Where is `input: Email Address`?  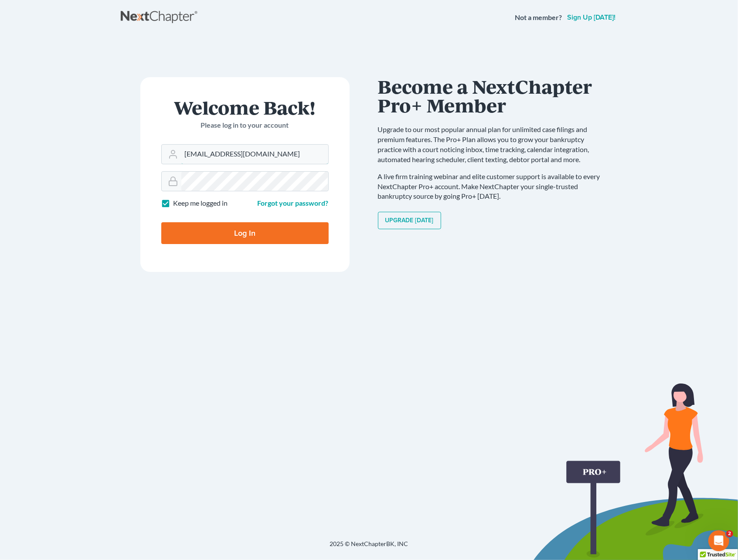
input: Email Address is located at coordinates (255, 154).